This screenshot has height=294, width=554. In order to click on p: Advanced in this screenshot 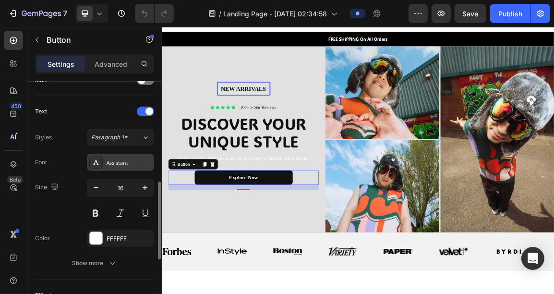, I will do `click(111, 64)`.